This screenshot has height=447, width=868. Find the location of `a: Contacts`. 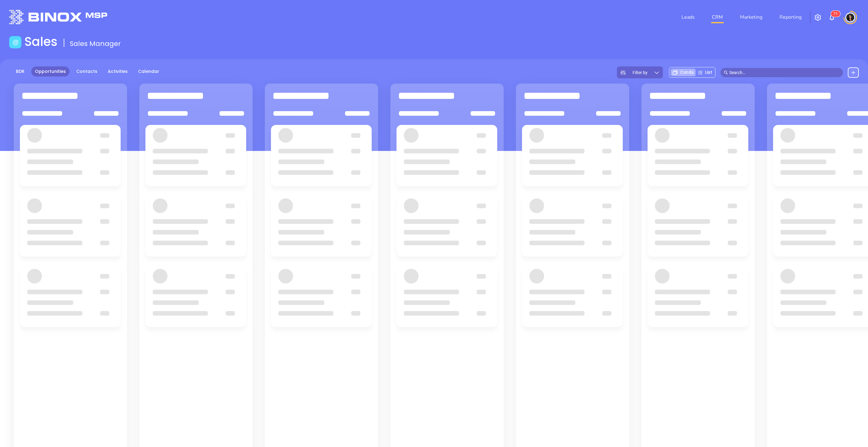

a: Contacts is located at coordinates (87, 72).